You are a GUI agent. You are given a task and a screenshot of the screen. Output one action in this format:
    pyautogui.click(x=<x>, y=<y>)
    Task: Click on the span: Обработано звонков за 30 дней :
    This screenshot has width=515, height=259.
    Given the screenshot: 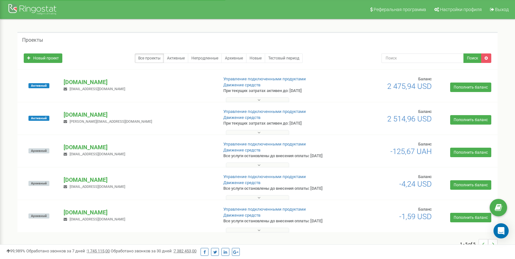 What is the action you would take?
    pyautogui.click(x=153, y=251)
    